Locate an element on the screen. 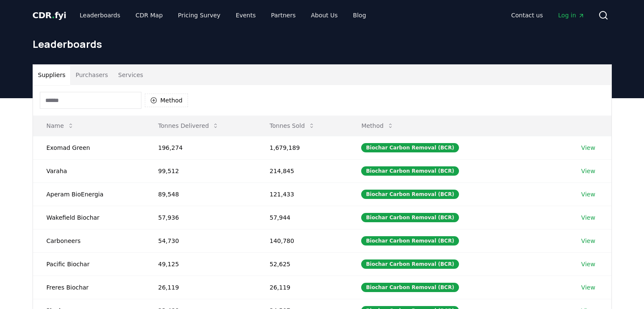 This screenshot has width=644, height=309. a: Contact us is located at coordinates (527, 15).